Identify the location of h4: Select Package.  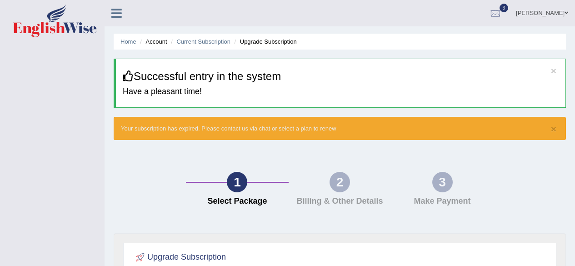
(237, 201).